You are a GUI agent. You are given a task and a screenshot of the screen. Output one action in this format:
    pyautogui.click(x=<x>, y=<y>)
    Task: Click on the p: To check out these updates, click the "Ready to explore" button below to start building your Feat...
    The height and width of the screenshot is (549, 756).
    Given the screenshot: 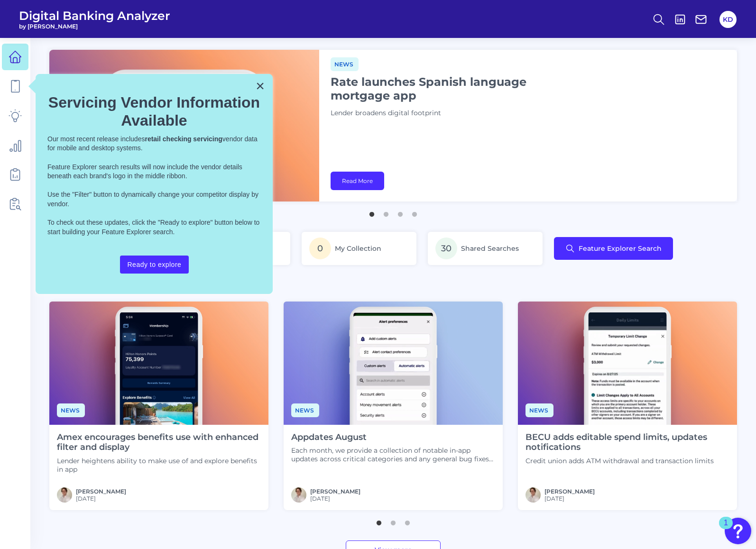 What is the action you would take?
    pyautogui.click(x=154, y=227)
    